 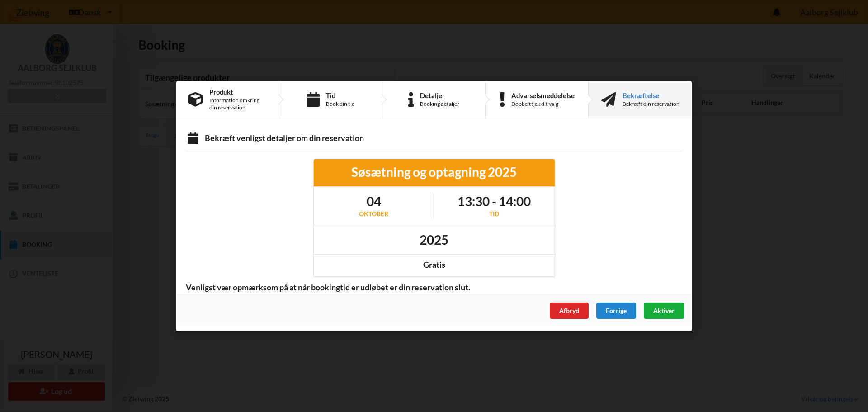 What do you see at coordinates (651, 95) in the screenshot?
I see `div: Bekræftelse` at bounding box center [651, 95].